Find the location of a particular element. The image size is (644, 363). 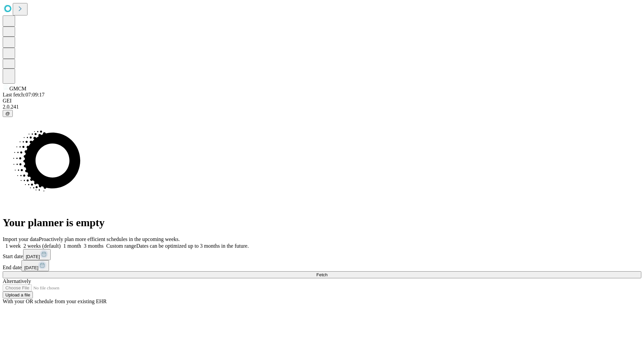

span: Proactively plan more efficient schedules in the upcoming weeks. is located at coordinates (109, 239).